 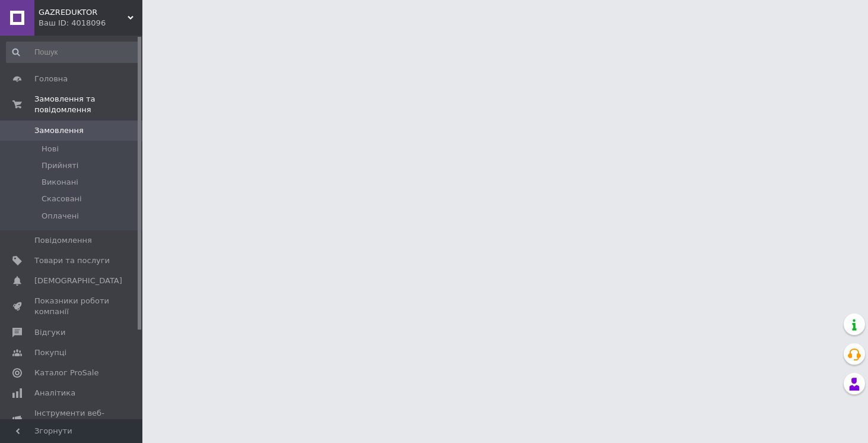 What do you see at coordinates (72, 419) in the screenshot?
I see `span: Інструменти веб-майстра та SEO` at bounding box center [72, 419].